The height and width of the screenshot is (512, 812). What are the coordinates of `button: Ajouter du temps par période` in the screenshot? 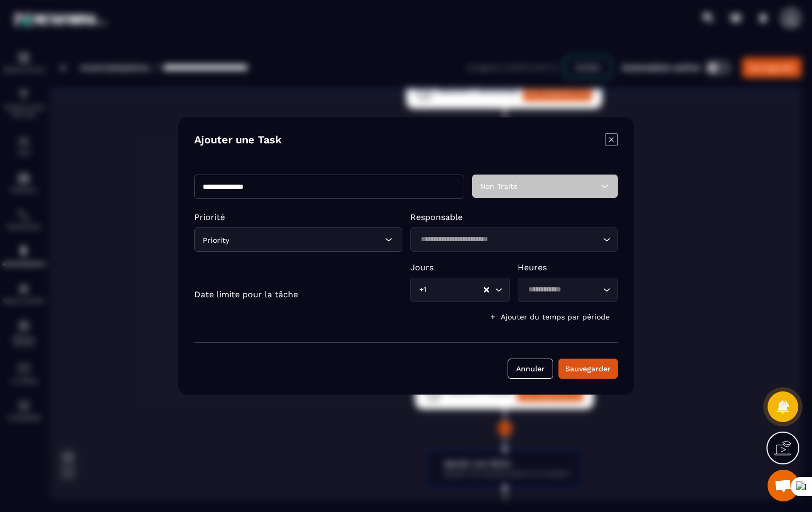 It's located at (549, 317).